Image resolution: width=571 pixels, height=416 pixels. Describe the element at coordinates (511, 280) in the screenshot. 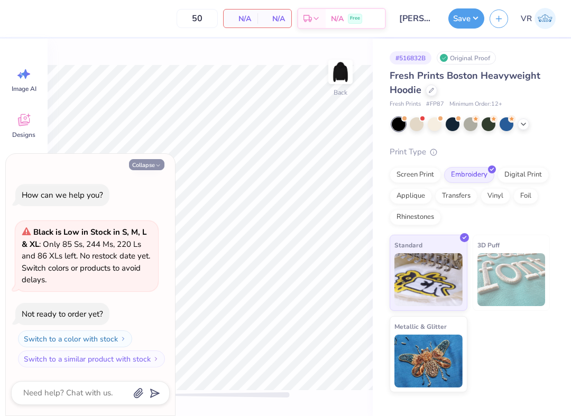

I see `img: 3D Puff` at that location.